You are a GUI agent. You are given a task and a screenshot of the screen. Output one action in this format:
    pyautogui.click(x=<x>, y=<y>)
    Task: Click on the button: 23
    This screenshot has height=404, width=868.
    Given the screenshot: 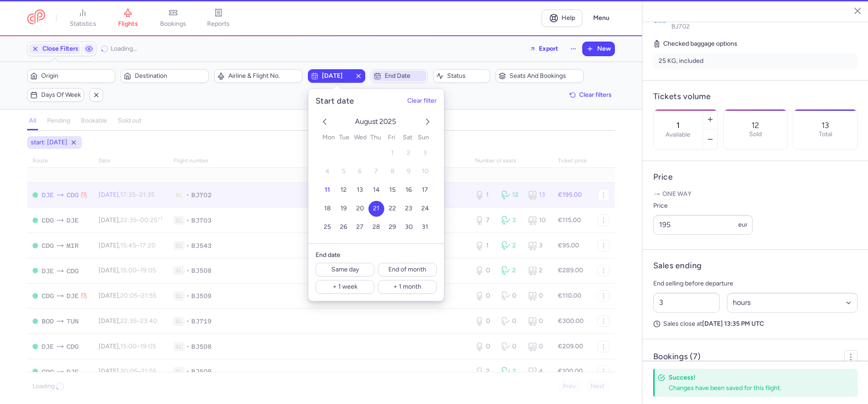 What is the action you would take?
    pyautogui.click(x=409, y=208)
    